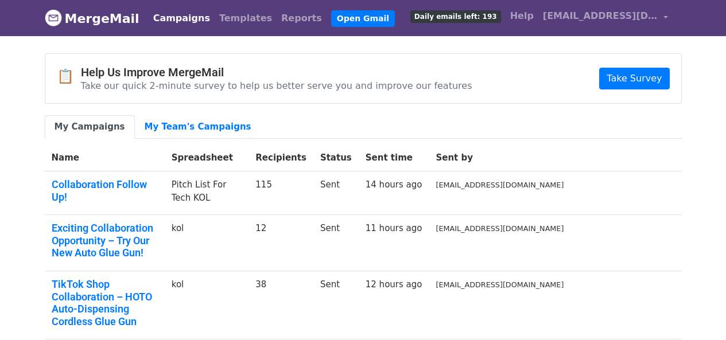 Image resolution: width=726 pixels, height=340 pixels. I want to click on a: 11 hours ago, so click(394, 228).